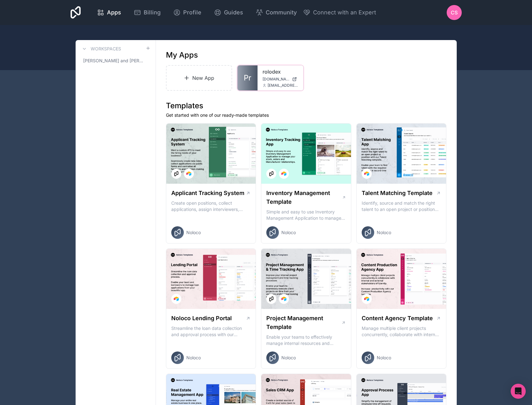 Image resolution: width=532 pixels, height=405 pixels. Describe the element at coordinates (306, 106) in the screenshot. I see `h1: Templates` at that location.